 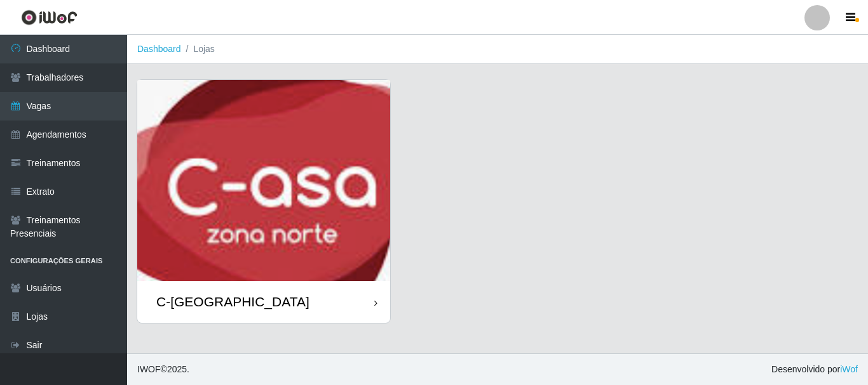 What do you see at coordinates (849, 369) in the screenshot?
I see `a: iWof` at bounding box center [849, 369].